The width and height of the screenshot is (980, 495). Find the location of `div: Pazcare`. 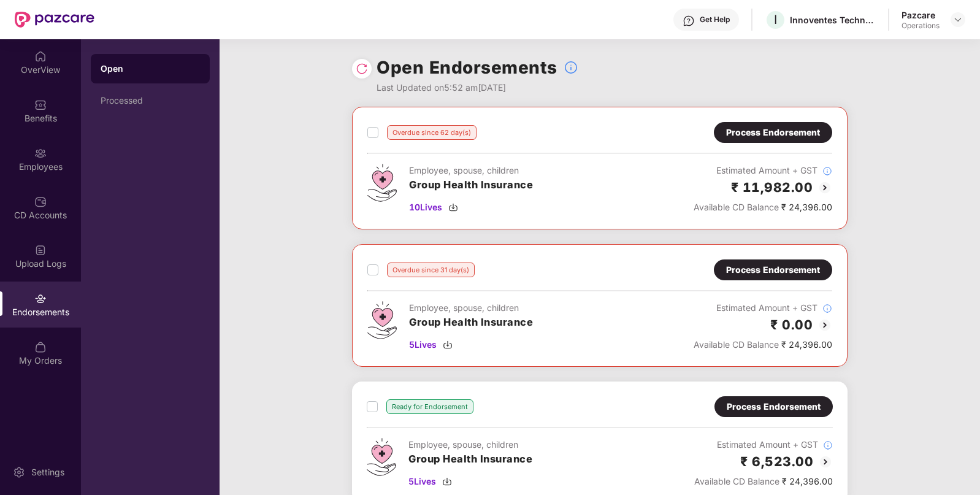

div: Pazcare is located at coordinates (920, 15).